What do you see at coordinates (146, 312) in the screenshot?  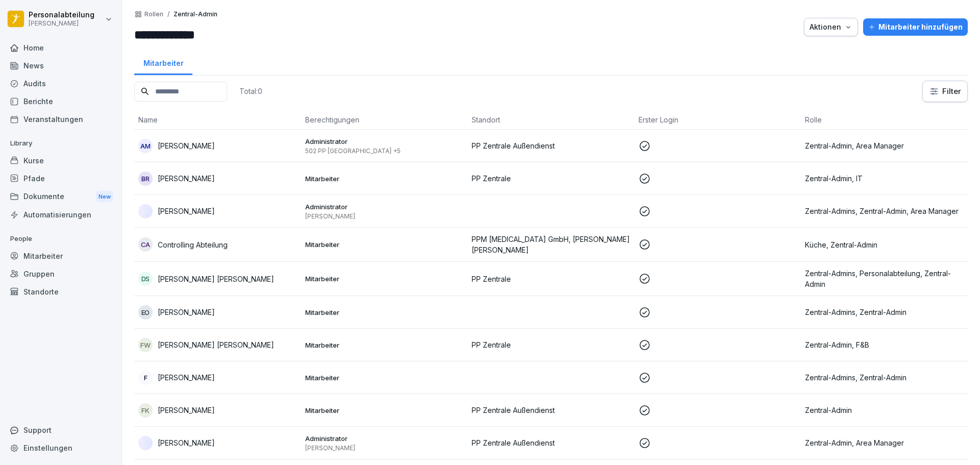 I see `div: EO` at bounding box center [146, 312].